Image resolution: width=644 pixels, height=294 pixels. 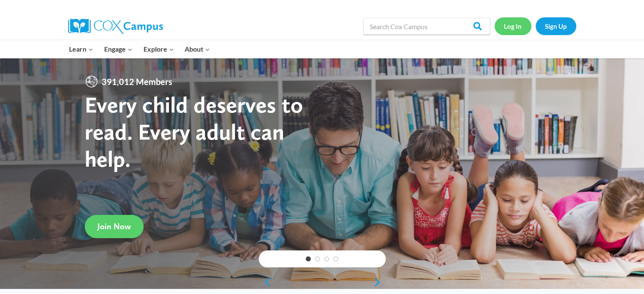 What do you see at coordinates (322, 282) in the screenshot?
I see `div: content slider buttons` at bounding box center [322, 282].